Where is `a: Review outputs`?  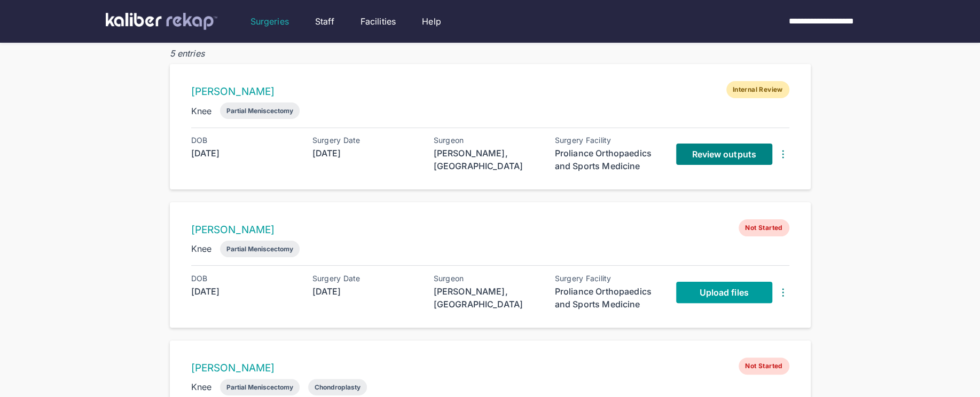 a: Review outputs is located at coordinates (725, 154).